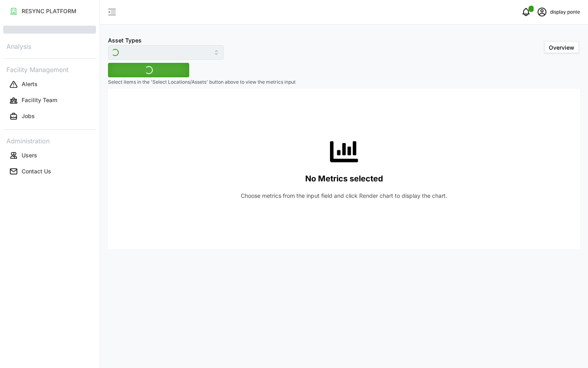  I want to click on p: Administration, so click(49, 140).